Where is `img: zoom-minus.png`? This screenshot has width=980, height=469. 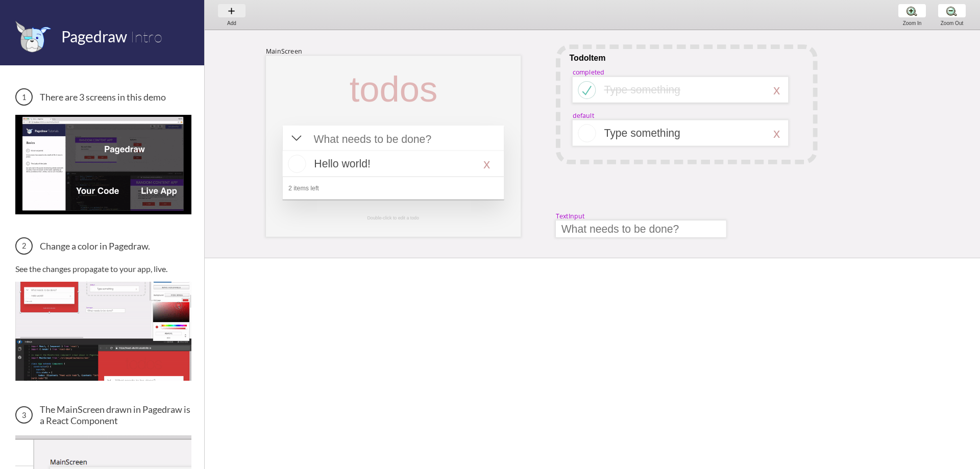 img: zoom-minus.png is located at coordinates (951, 11).